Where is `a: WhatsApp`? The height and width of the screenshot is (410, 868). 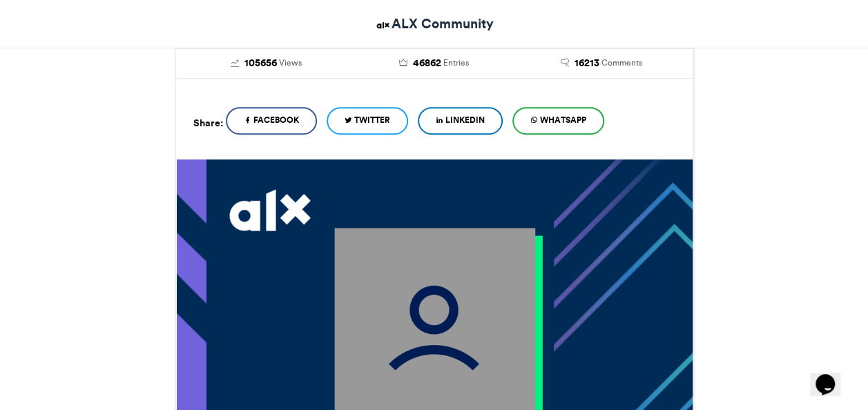
a: WhatsApp is located at coordinates (559, 121).